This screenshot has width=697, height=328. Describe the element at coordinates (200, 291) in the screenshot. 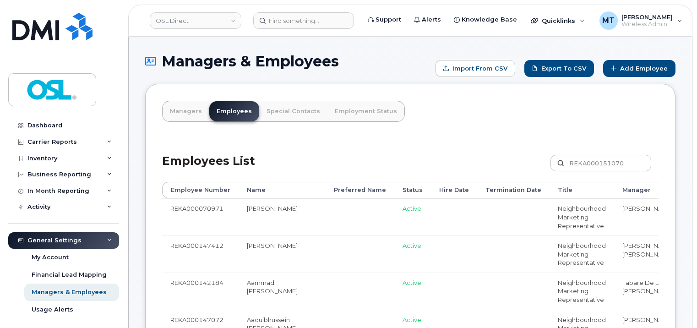

I see `td: REKA000142184` at that location.